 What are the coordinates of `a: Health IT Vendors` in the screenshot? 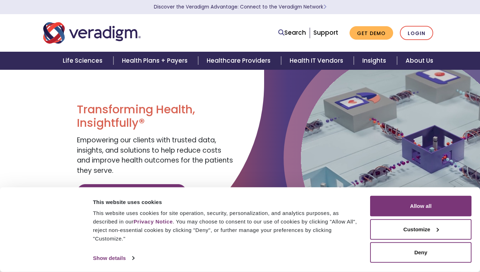 It's located at (317, 61).